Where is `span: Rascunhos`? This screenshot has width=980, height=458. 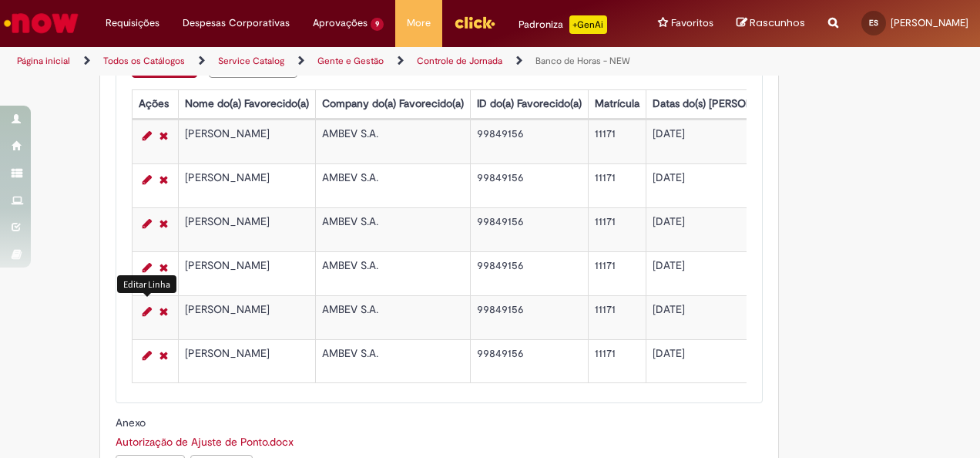 span: Rascunhos is located at coordinates (778, 22).